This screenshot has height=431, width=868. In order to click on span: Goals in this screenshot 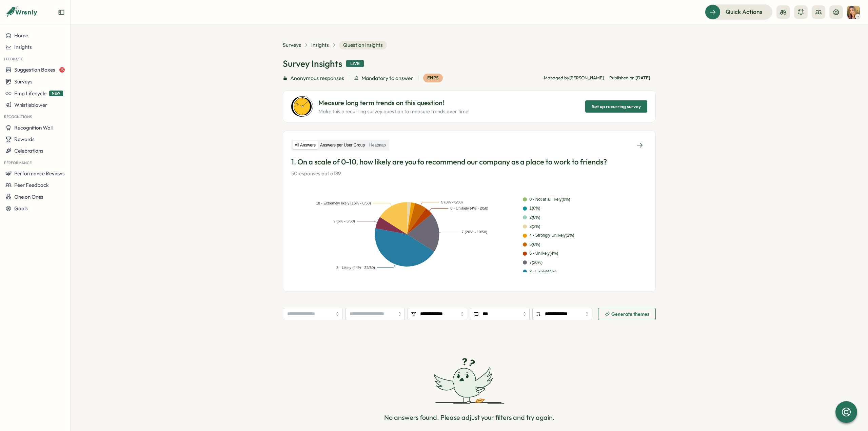, I will do `click(21, 208)`.